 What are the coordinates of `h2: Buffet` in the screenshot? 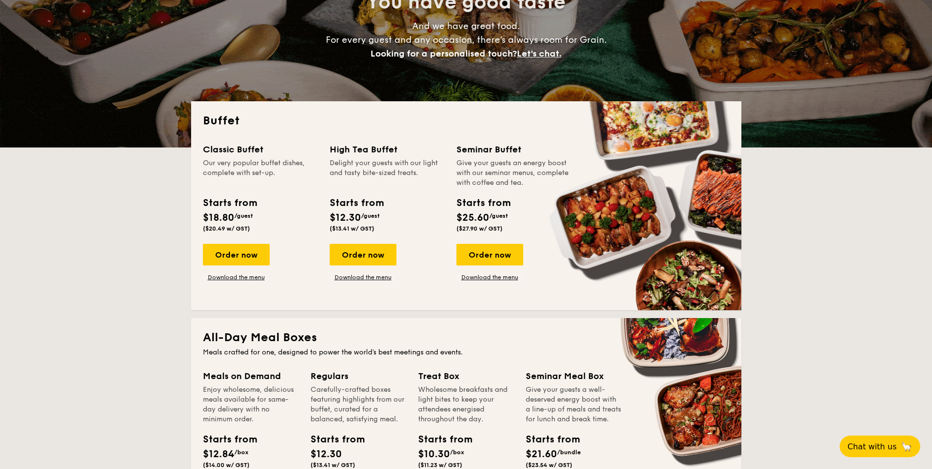 It's located at (466, 121).